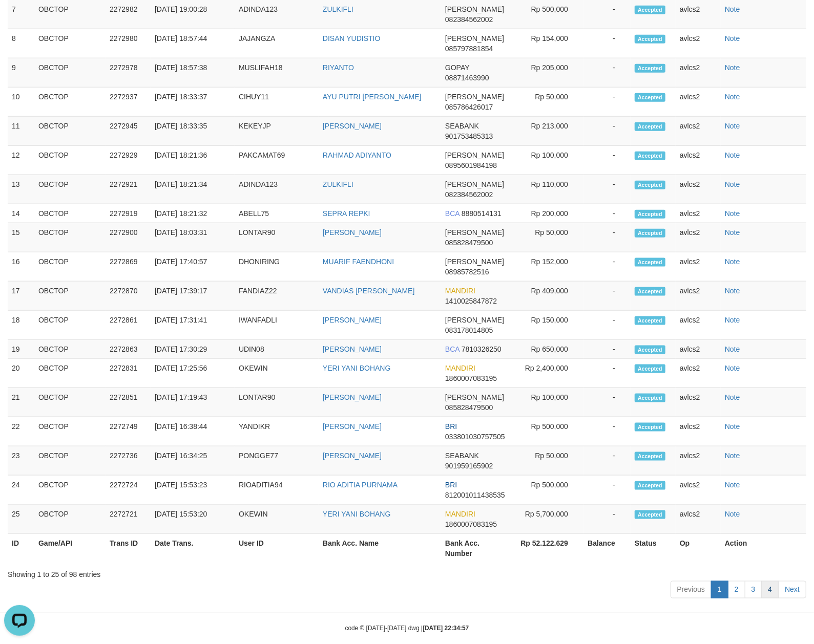  I want to click on th: Date Trans., so click(193, 549).